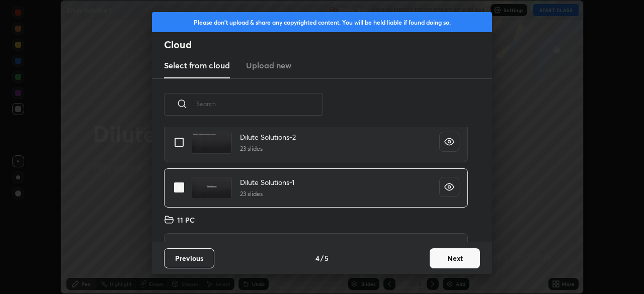 The image size is (644, 294). What do you see at coordinates (189, 258) in the screenshot?
I see `button: Previous` at bounding box center [189, 258].